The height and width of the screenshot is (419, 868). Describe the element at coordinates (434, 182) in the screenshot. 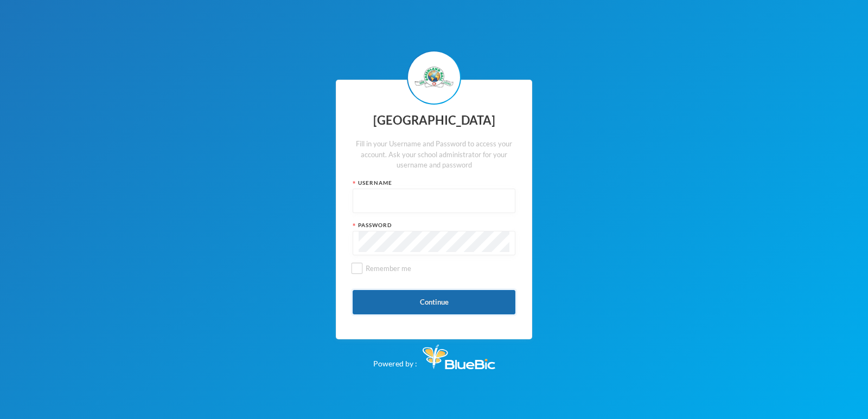

I see `div: Username` at that location.